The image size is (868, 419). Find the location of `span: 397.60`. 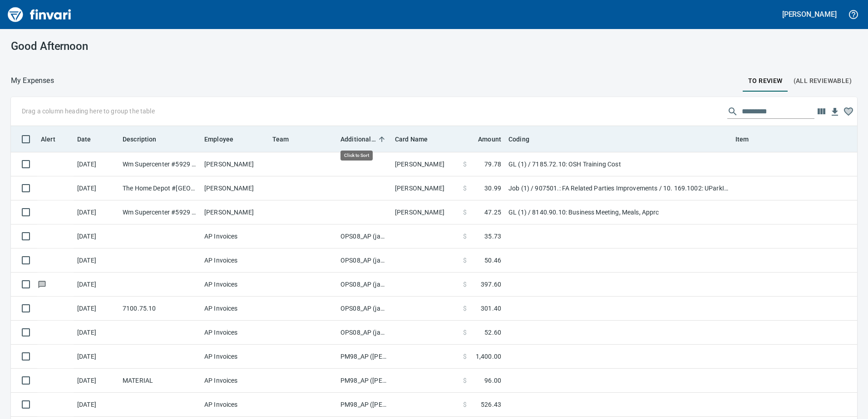

span: 397.60 is located at coordinates (491, 285).